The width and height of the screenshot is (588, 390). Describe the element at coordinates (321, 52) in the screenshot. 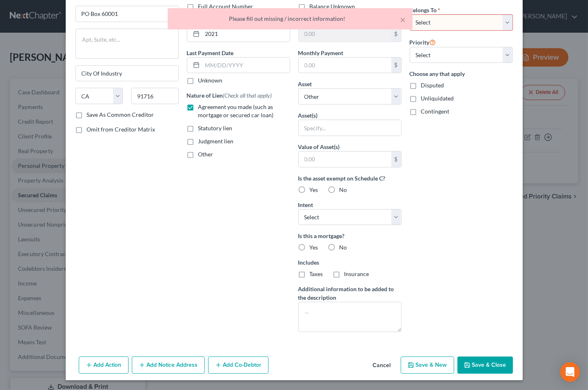

I see `label: Monthly Payment` at that location.